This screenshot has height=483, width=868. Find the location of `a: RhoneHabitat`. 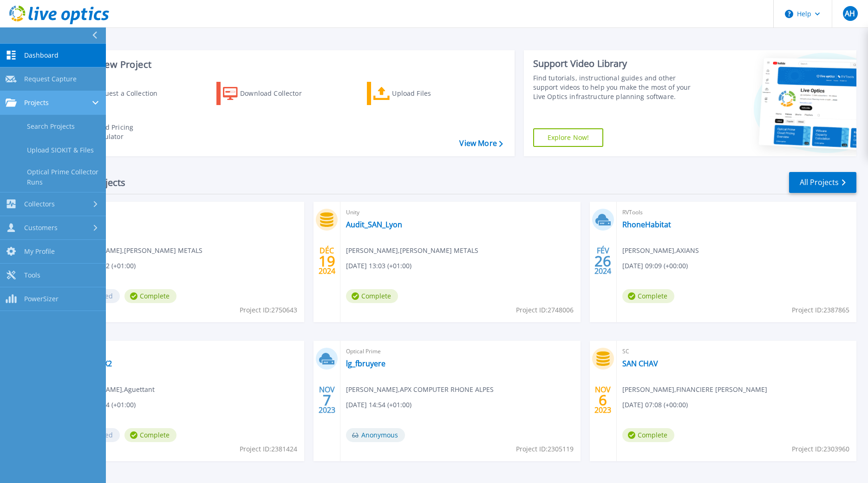

a: RhoneHabitat is located at coordinates (647, 224).